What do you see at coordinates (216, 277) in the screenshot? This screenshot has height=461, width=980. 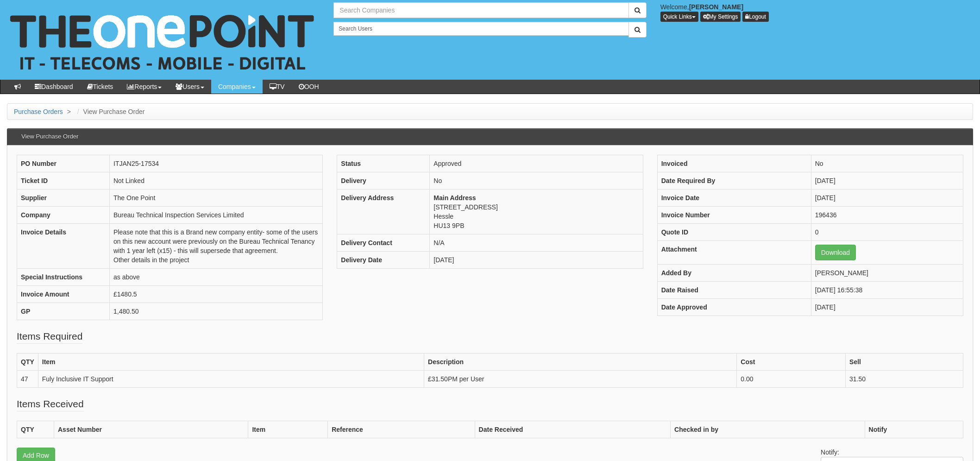 I see `td: as above` at bounding box center [216, 277].